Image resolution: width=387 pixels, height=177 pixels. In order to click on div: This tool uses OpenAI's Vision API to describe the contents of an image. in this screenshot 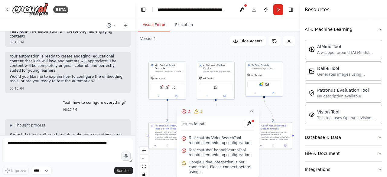, I will do `click(348, 118)`.